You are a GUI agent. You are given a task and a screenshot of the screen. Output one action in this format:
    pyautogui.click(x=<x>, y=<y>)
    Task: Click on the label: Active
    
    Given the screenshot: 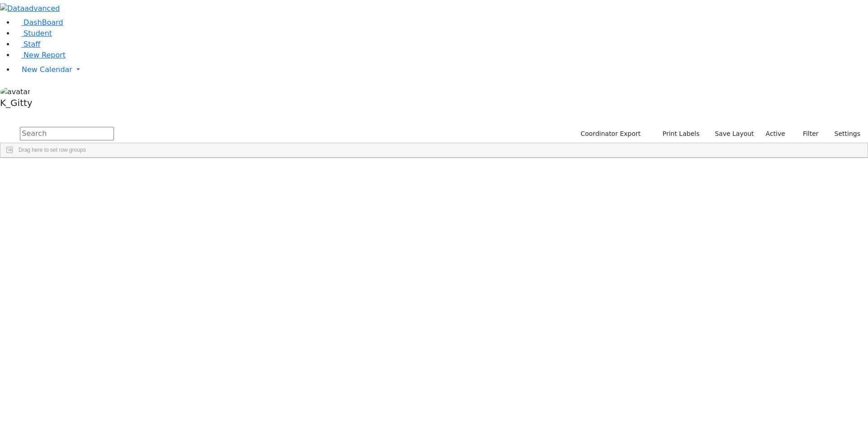 What is the action you would take?
    pyautogui.click(x=775, y=134)
    